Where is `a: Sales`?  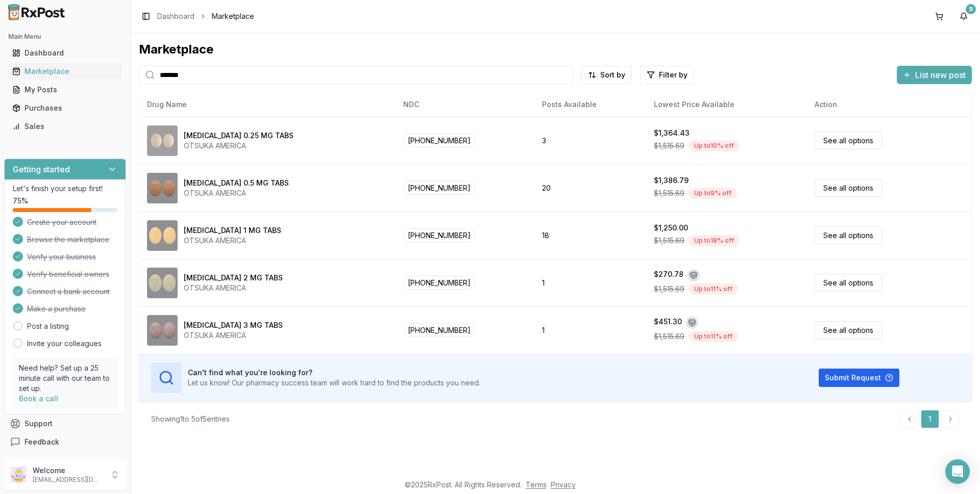 a: Sales is located at coordinates (65, 127).